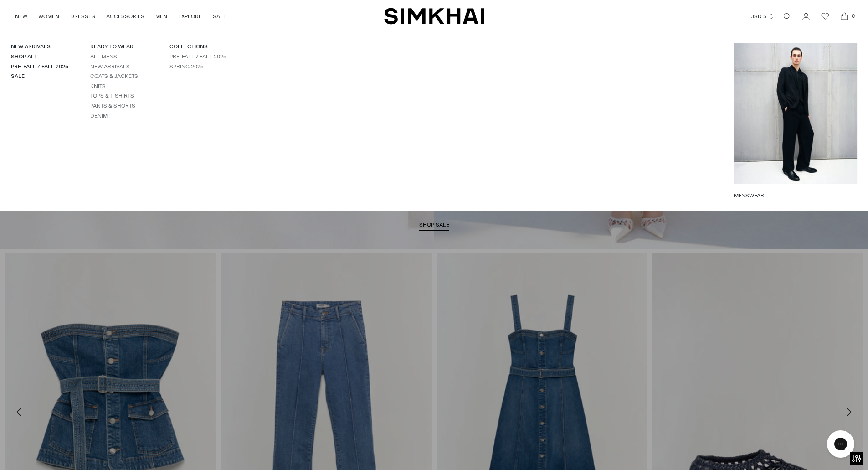 The width and height of the screenshot is (868, 470). Describe the element at coordinates (763, 16) in the screenshot. I see `button: USD $` at that location.